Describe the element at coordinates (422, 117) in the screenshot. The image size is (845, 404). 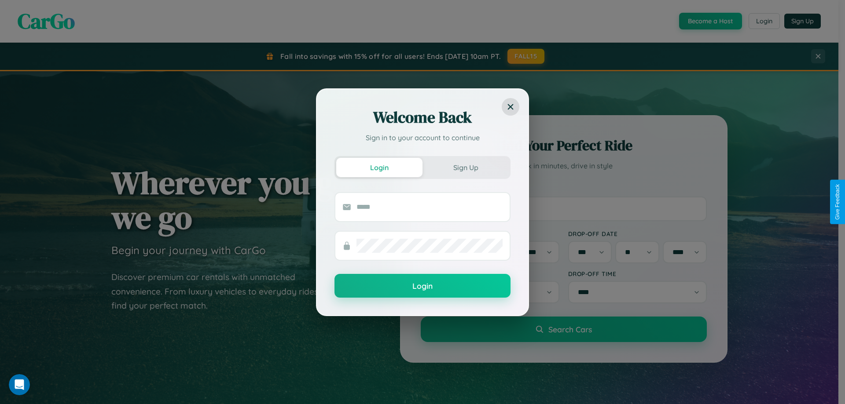
I see `h2: Welcome Back` at that location.